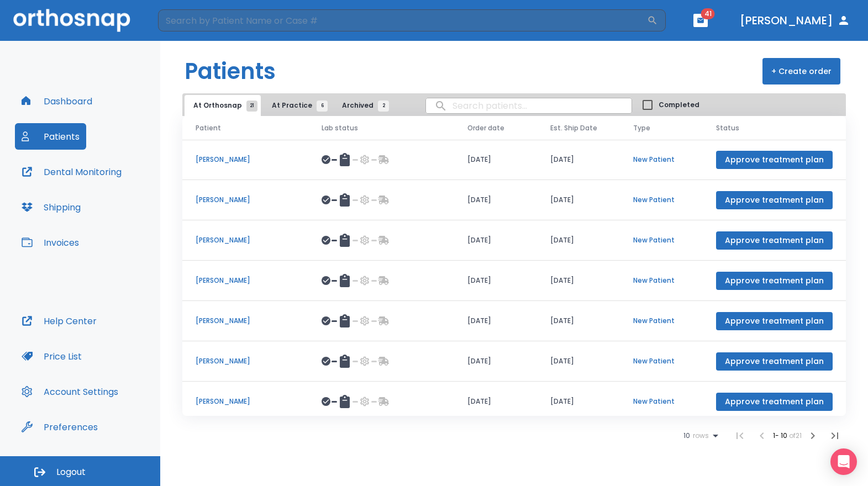 The width and height of the screenshot is (868, 486). Describe the element at coordinates (222, 106) in the screenshot. I see `span: At Orthosnap` at that location.